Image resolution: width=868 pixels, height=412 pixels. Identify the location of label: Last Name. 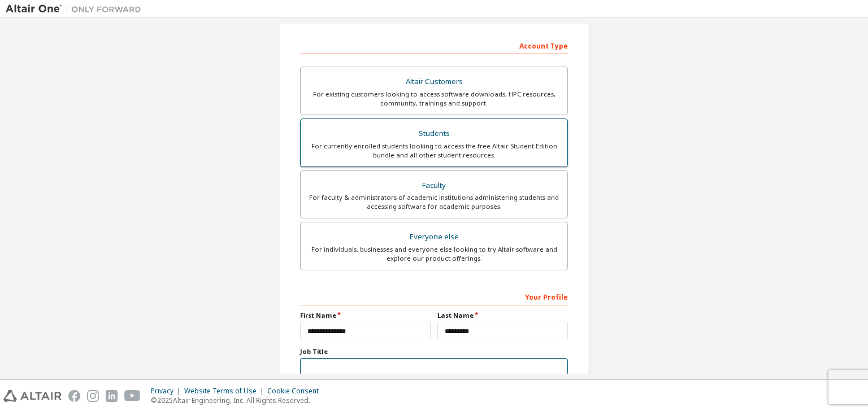
(503, 316).